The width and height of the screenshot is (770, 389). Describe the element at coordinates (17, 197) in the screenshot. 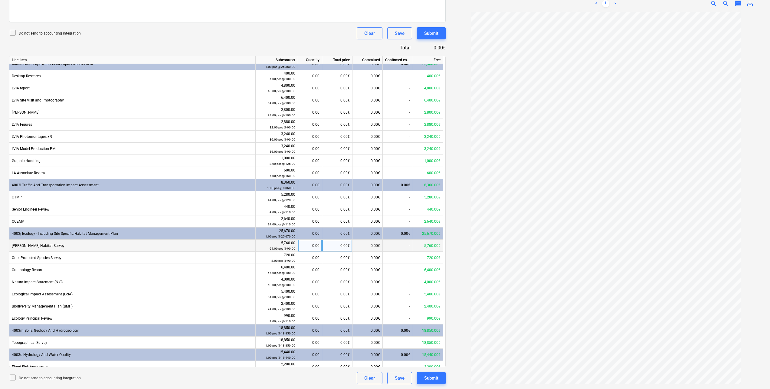

I see `span: CTMP` at that location.